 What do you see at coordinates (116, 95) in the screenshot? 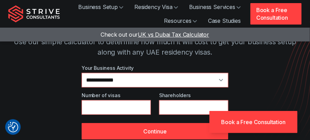
I see `label: Number of visas` at bounding box center [116, 95].